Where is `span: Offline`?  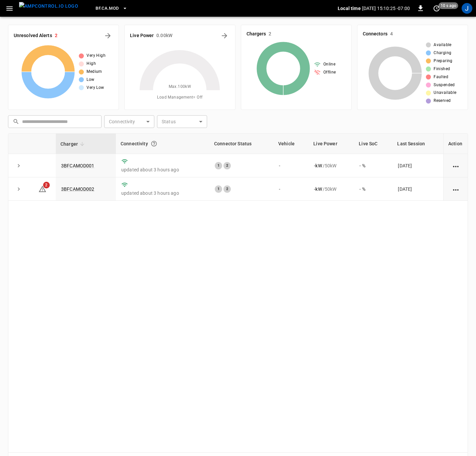
span: Offline is located at coordinates (330, 73).